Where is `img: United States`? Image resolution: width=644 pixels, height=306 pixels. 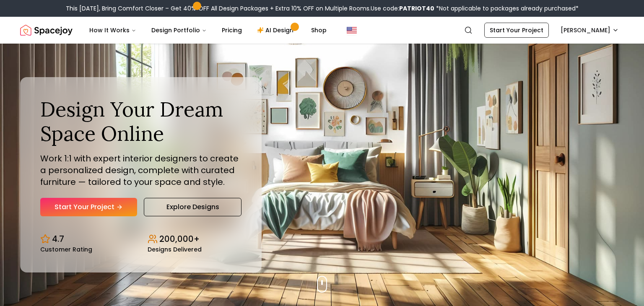 img: United States is located at coordinates (352, 30).